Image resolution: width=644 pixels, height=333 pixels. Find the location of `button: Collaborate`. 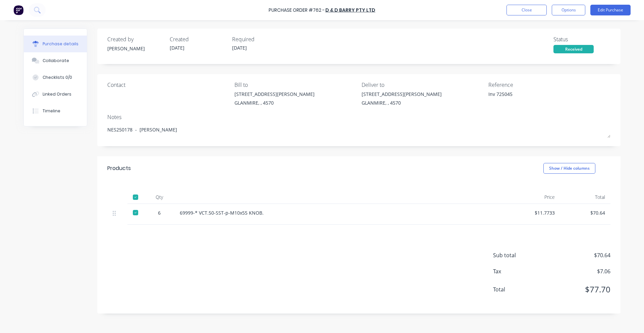

button: Collaborate is located at coordinates (55, 61).